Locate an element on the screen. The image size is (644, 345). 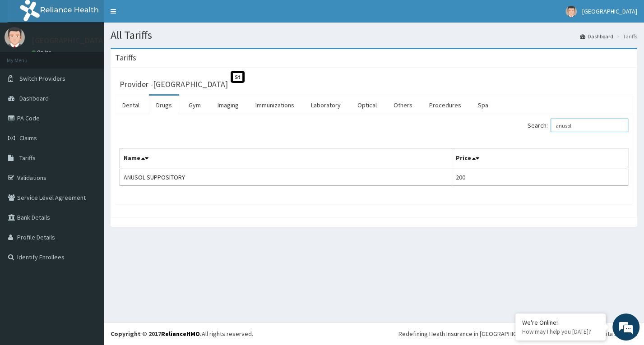
th: Name is located at coordinates (286, 159).